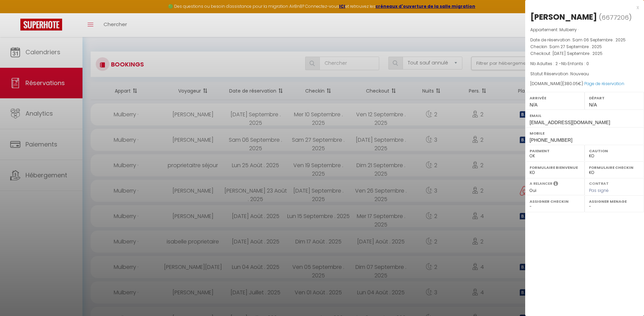 The width and height of the screenshot is (644, 316). I want to click on label: Assigner Checkin, so click(555, 202).